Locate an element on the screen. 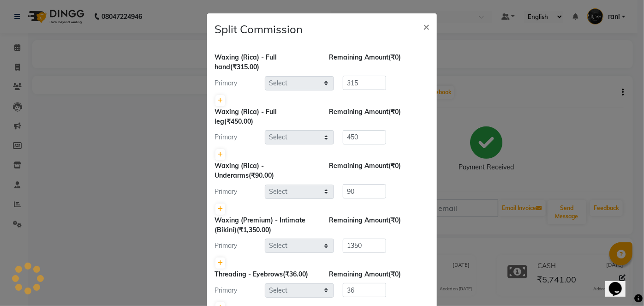 This screenshot has width=644, height=306. h4: Split Commission is located at coordinates (259, 29).